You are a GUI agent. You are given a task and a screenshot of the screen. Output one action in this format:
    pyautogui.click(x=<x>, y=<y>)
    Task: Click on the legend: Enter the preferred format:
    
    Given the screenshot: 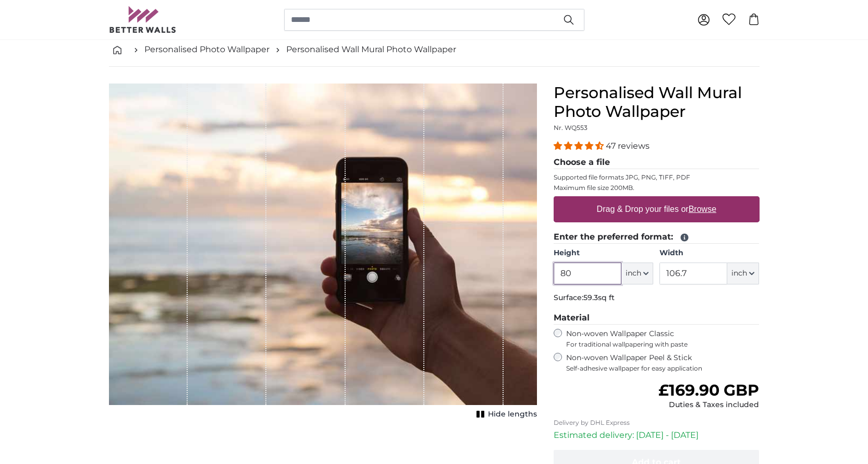 What is the action you would take?
    pyautogui.click(x=656, y=237)
    